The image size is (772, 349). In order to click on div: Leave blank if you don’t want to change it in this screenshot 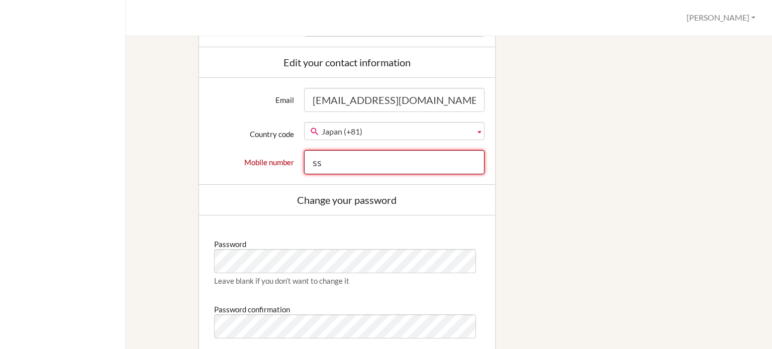, I will do `click(347, 281)`.